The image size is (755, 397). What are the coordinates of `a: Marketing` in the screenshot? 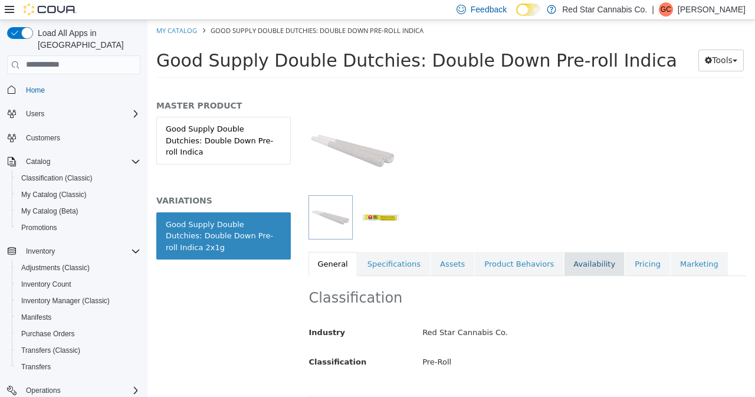 It's located at (551, 244).